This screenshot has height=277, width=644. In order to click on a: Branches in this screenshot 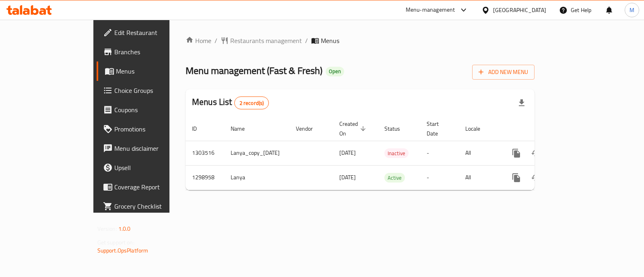, I will do `click(148, 52)`.